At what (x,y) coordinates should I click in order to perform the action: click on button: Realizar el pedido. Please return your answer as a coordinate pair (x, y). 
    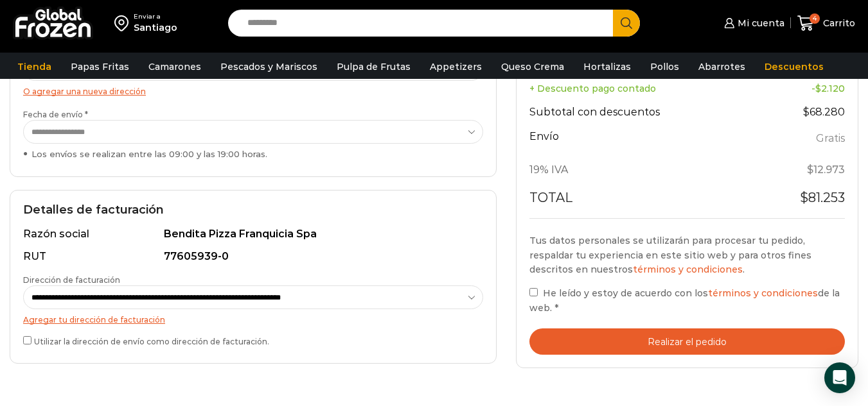
    Looking at the image, I should click on (687, 341).